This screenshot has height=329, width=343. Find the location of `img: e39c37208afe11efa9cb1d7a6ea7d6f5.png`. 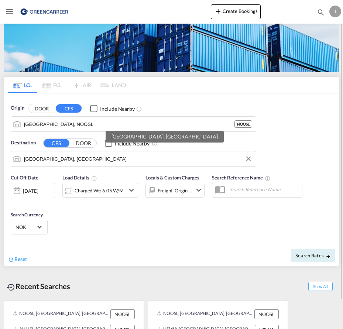

img: e39c37208afe11efa9cb1d7a6ea7d6f5.png is located at coordinates (44, 11).